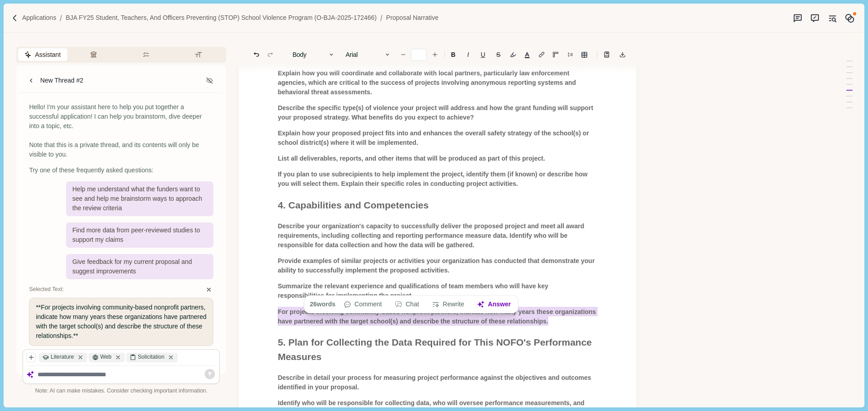 The height and width of the screenshot is (411, 868). What do you see at coordinates (140, 235) in the screenshot?
I see `div: Find more data from peer-reviewed studies to support my claims` at bounding box center [140, 235].